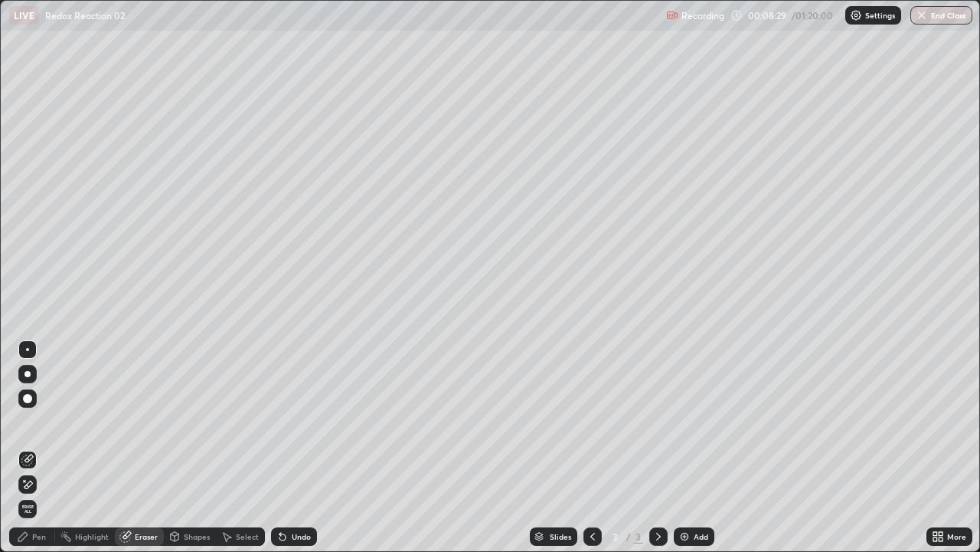 The image size is (980, 552). What do you see at coordinates (703, 15) in the screenshot?
I see `p: Recording` at bounding box center [703, 15].